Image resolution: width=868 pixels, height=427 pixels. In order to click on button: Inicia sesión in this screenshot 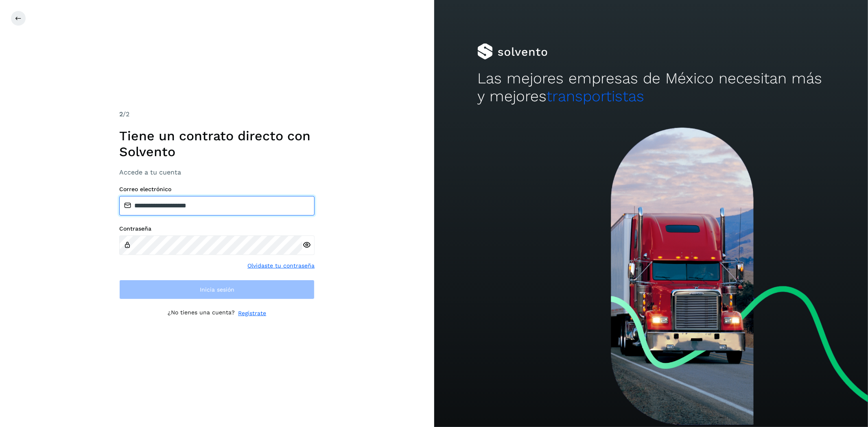, I will do `click(217, 289)`.